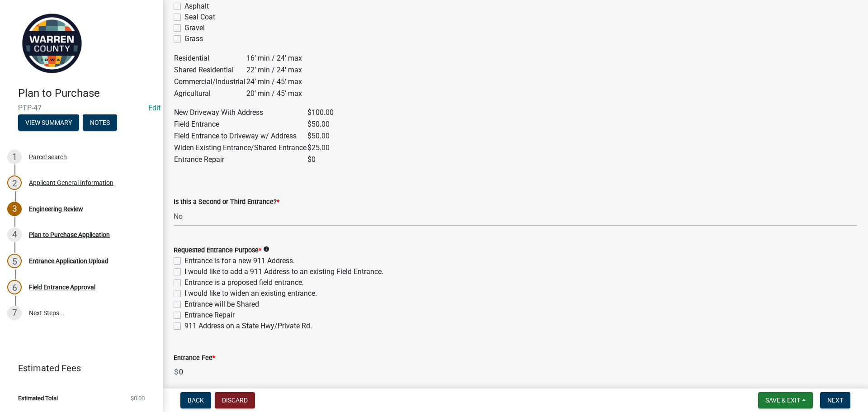 The height and width of the screenshot is (412, 868). Describe the element at coordinates (227, 202) in the screenshot. I see `label: Is this a Second or Third Entrance?` at that location.